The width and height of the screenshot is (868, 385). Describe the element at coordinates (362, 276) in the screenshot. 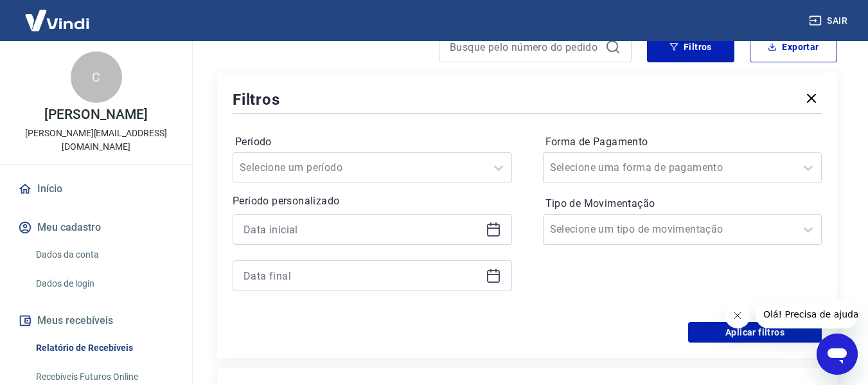

I see `input: Data final` at that location.